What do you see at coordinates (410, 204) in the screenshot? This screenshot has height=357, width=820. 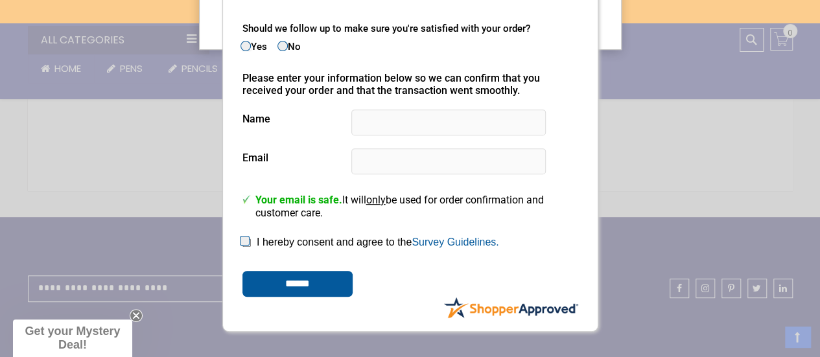 I see `p: It will be used for order confirmation and customer care.` at bounding box center [410, 204].